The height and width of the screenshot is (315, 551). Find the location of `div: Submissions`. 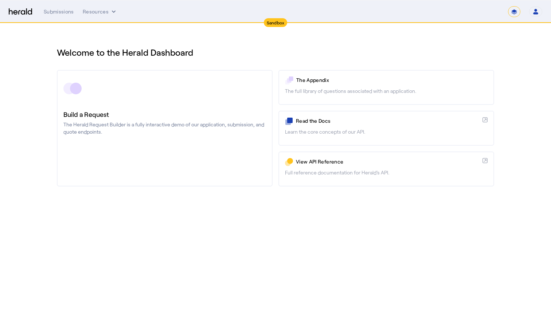

div: Submissions is located at coordinates (59, 12).